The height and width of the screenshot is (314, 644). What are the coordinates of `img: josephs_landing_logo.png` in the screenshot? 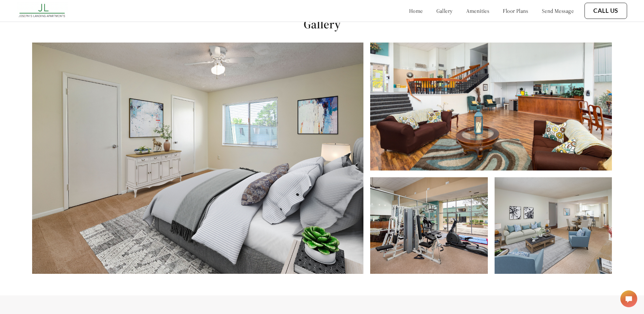 It's located at (42, 11).